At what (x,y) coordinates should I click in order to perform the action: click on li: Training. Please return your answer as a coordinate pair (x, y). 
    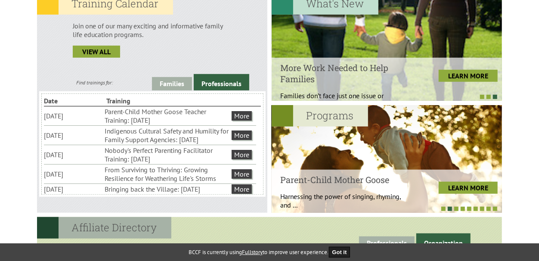
    Looking at the image, I should click on (136, 101).